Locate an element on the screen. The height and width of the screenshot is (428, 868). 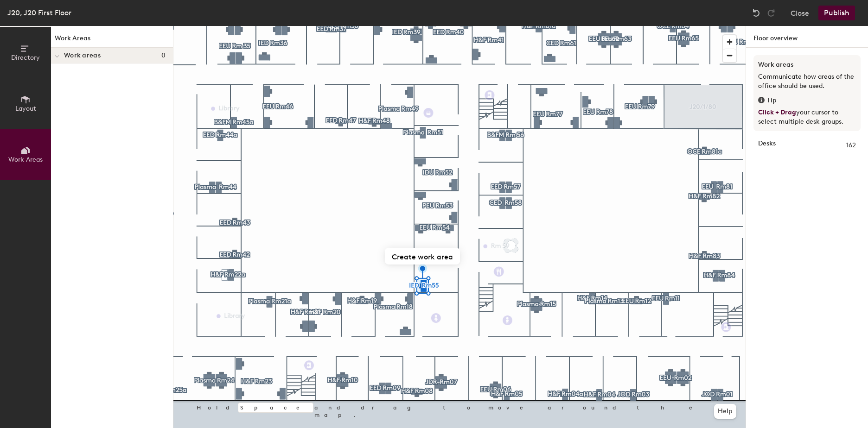
span: Work Areas is located at coordinates (25, 159).